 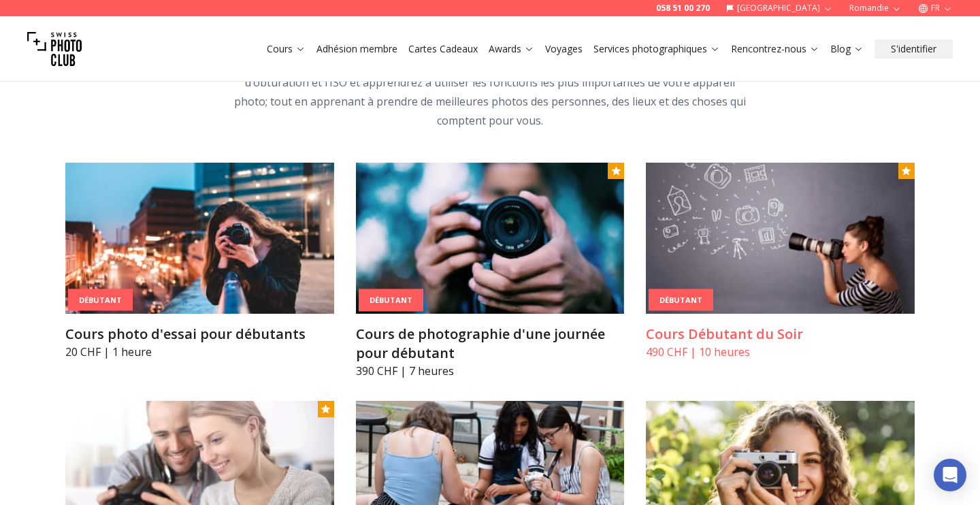 I want to click on a: Voyages, so click(x=564, y=49).